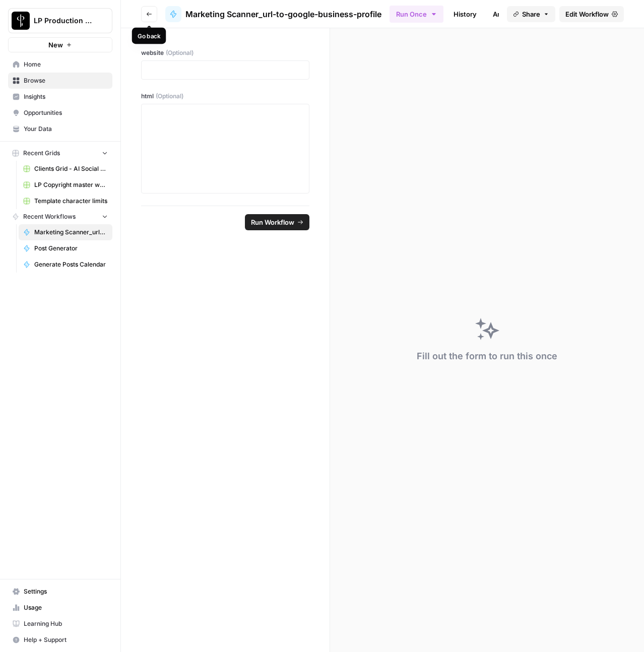  What do you see at coordinates (592, 14) in the screenshot?
I see `a: Edit Workflow` at bounding box center [592, 14].